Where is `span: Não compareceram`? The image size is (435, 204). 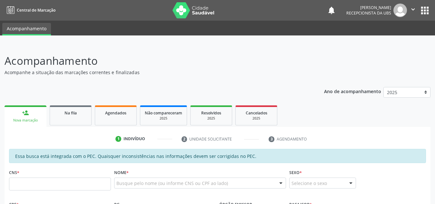
span: Não compareceram is located at coordinates (163, 113).